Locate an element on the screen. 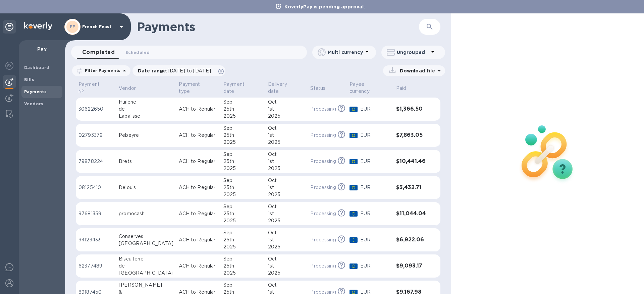 The width and height of the screenshot is (644, 294). b: Payments is located at coordinates (35, 92).